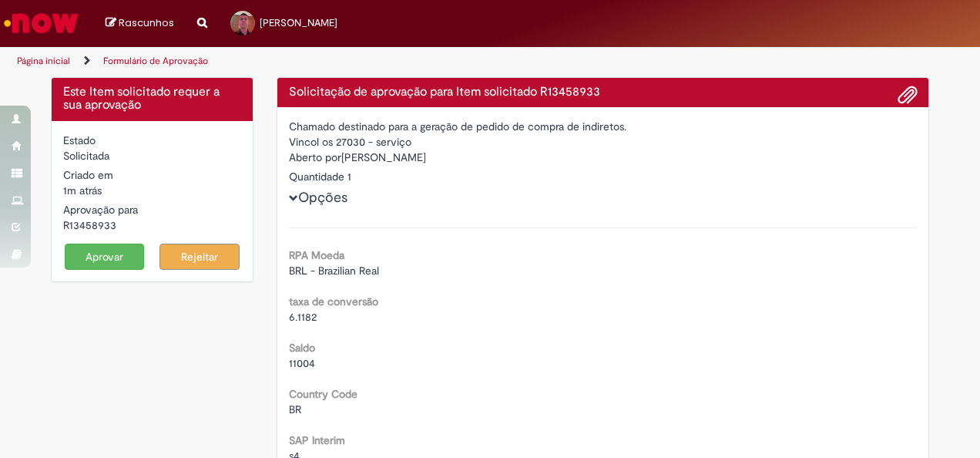 Image resolution: width=980 pixels, height=458 pixels. I want to click on img: ServiceNow, so click(41, 23).